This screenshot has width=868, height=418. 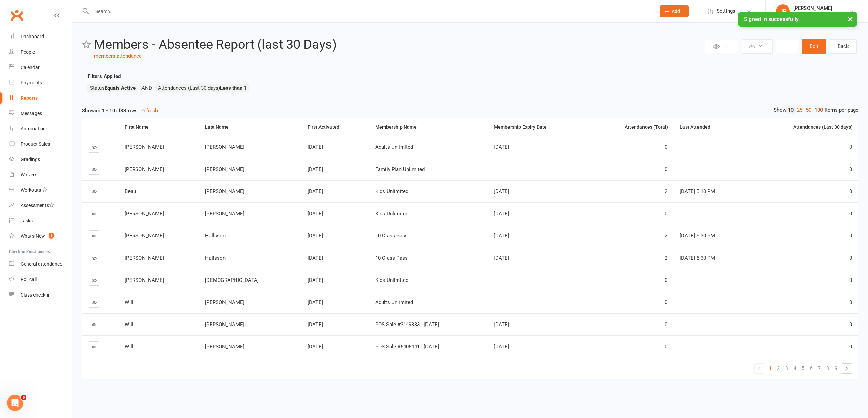 I want to click on a: Gradings, so click(x=40, y=160).